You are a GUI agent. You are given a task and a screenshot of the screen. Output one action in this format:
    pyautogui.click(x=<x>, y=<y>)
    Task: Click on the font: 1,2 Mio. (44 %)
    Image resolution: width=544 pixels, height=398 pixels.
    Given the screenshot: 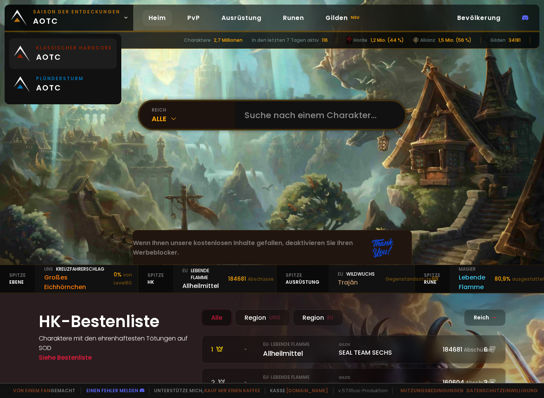 What is the action you would take?
    pyautogui.click(x=387, y=40)
    